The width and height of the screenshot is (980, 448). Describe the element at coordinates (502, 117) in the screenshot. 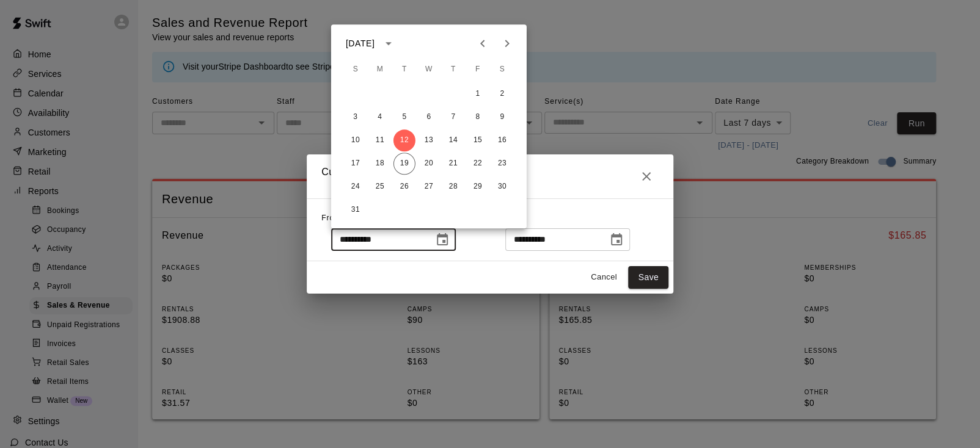

I see `button: 9` at that location.